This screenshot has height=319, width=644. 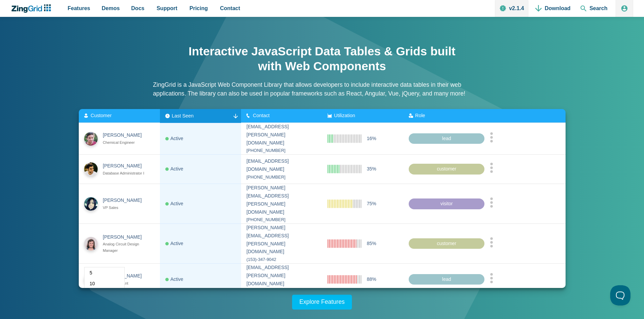 I want to click on span: Features, so click(x=79, y=8).